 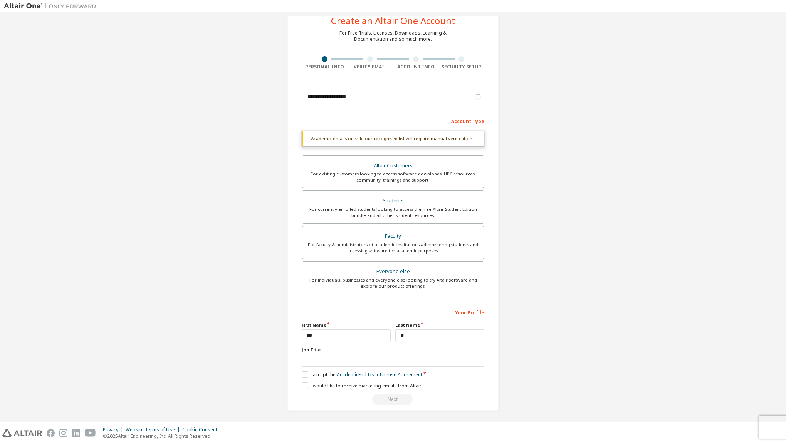 What do you see at coordinates (393, 350) in the screenshot?
I see `label: Job Title` at bounding box center [393, 350].